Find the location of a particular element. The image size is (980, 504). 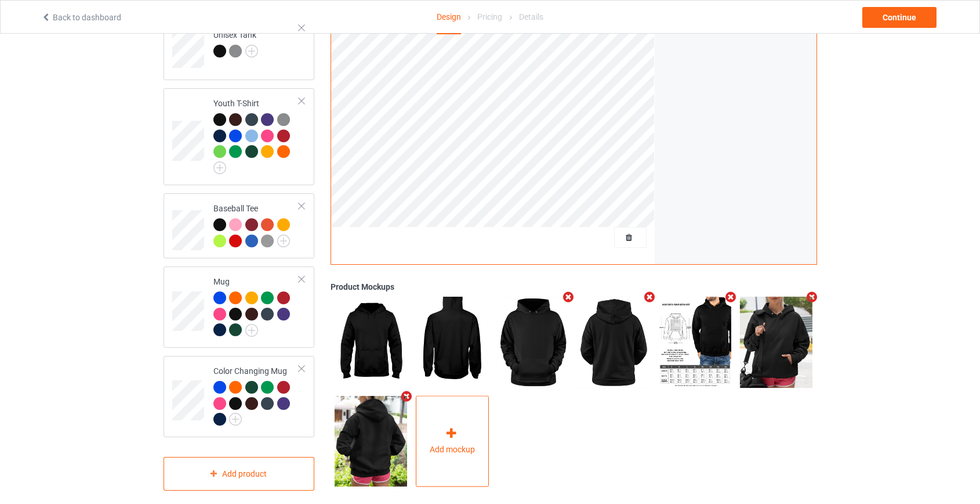

div: Product Mockups is located at coordinates (573, 286).